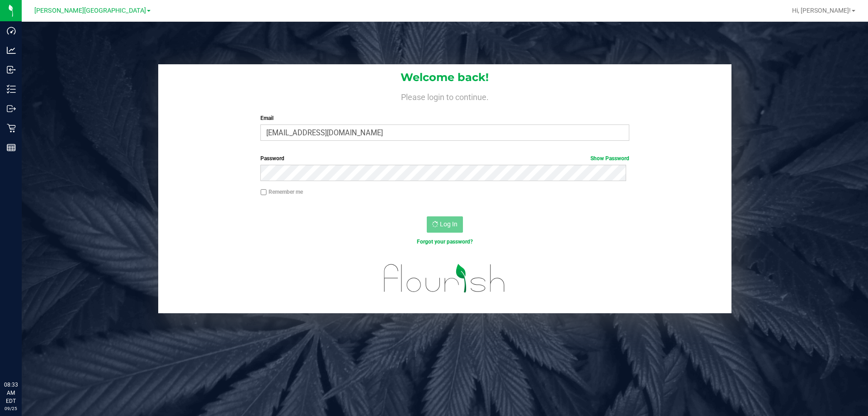 The image size is (868, 416). I want to click on a: Forgot your password?, so click(445, 242).